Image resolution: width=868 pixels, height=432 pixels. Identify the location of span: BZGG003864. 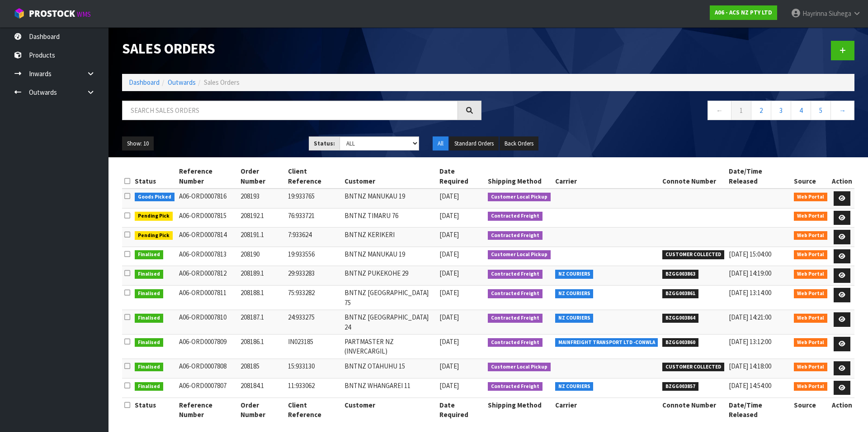
(681, 318).